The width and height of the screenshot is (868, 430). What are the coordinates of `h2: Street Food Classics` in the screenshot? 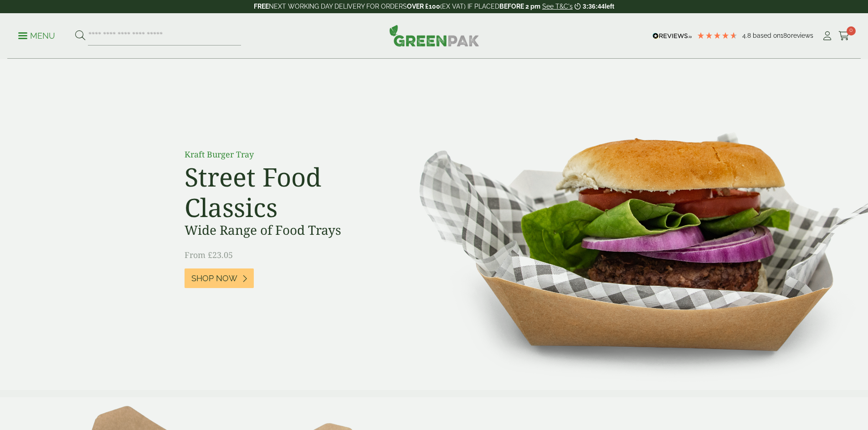 It's located at (287, 192).